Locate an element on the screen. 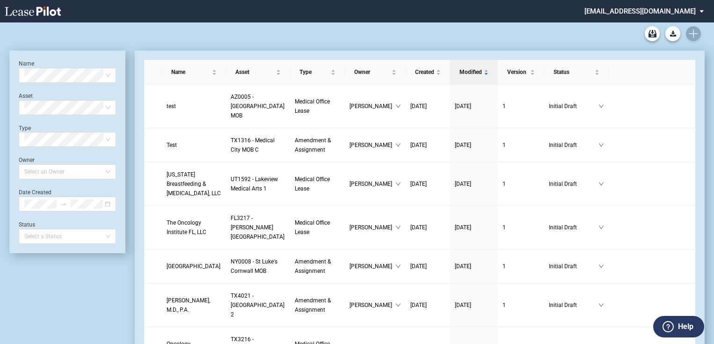 The image size is (714, 344). span: Type is located at coordinates (314, 72).